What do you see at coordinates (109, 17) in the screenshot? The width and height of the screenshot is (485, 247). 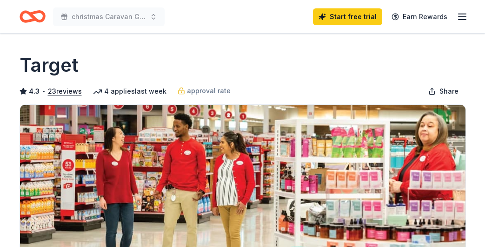 I see `span: christmas Caravan Gala` at bounding box center [109, 17].